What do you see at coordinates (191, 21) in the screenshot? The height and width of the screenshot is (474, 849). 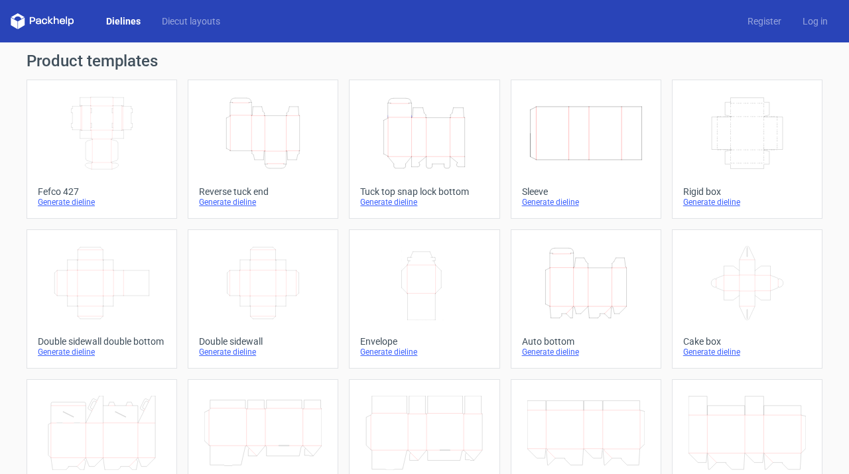 I see `a: Diecut layouts` at bounding box center [191, 21].